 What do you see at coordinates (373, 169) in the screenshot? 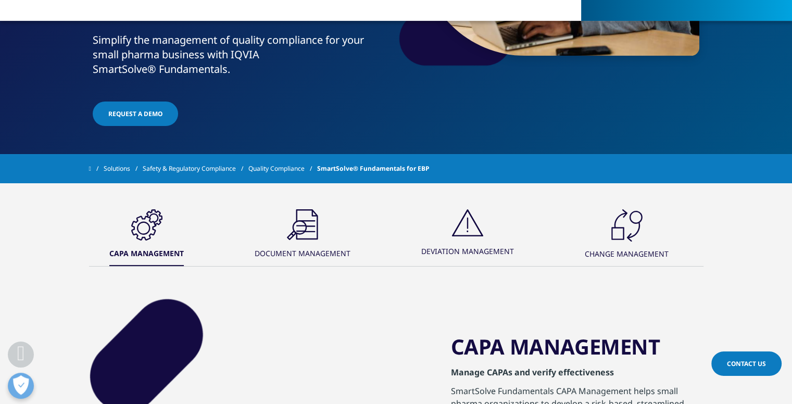
I see `span: SmartSolve® Fundamentals for EBP` at bounding box center [373, 169].